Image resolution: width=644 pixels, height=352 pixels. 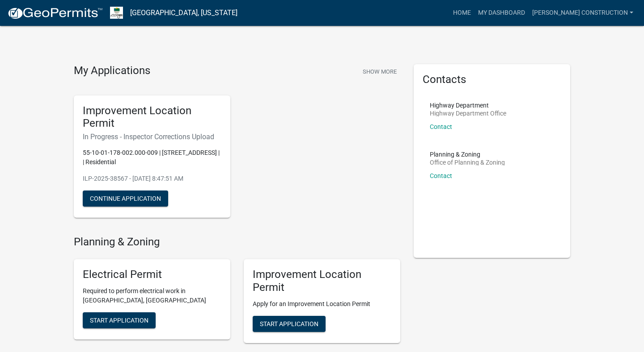 What do you see at coordinates (322, 304) in the screenshot?
I see `p: Apply for an Improvement Location Permit` at bounding box center [322, 304].